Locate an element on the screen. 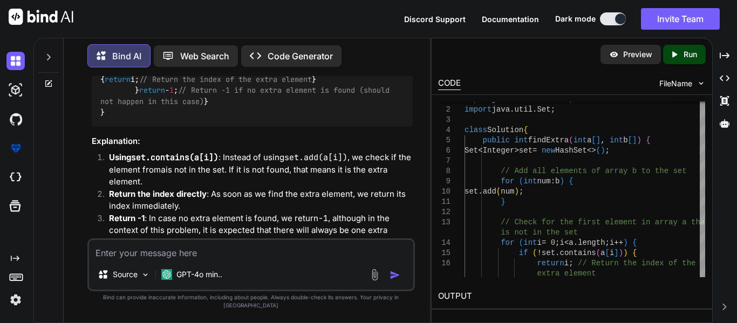 The width and height of the screenshot is (737, 323). img: githubDark is located at coordinates (16, 119).